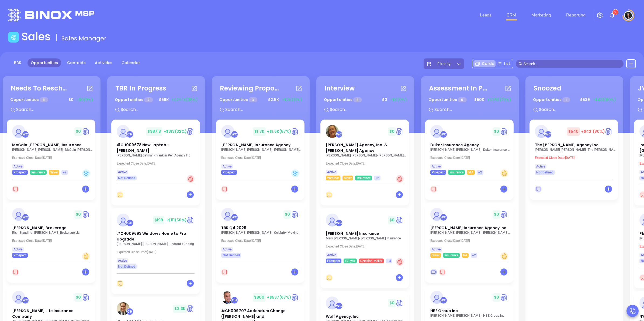 The width and height of the screenshot is (644, 321). What do you see at coordinates (164, 99) in the screenshot?
I see `span: $ 58K` at bounding box center [164, 99].